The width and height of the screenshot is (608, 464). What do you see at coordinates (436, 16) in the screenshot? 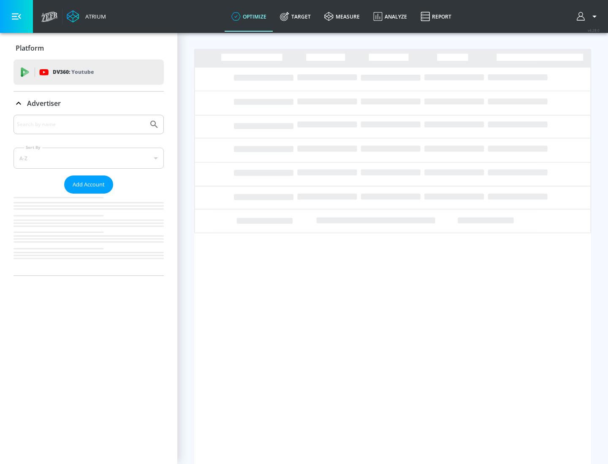
I see `a: Report` at bounding box center [436, 16].